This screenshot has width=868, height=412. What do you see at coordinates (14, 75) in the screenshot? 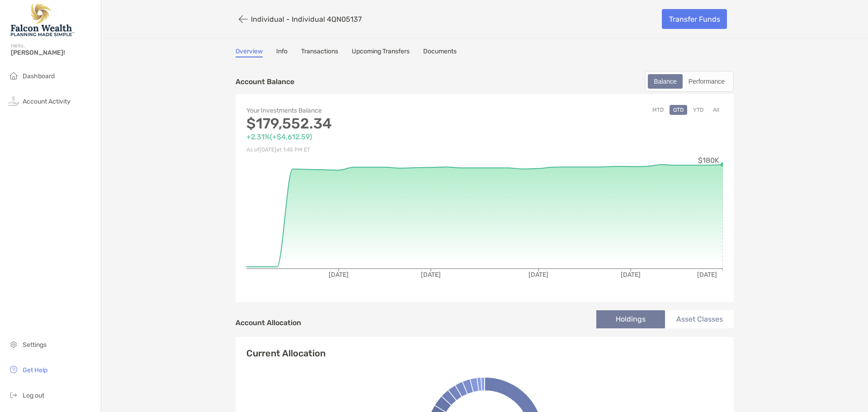
I see `img: household icon` at bounding box center [14, 75].